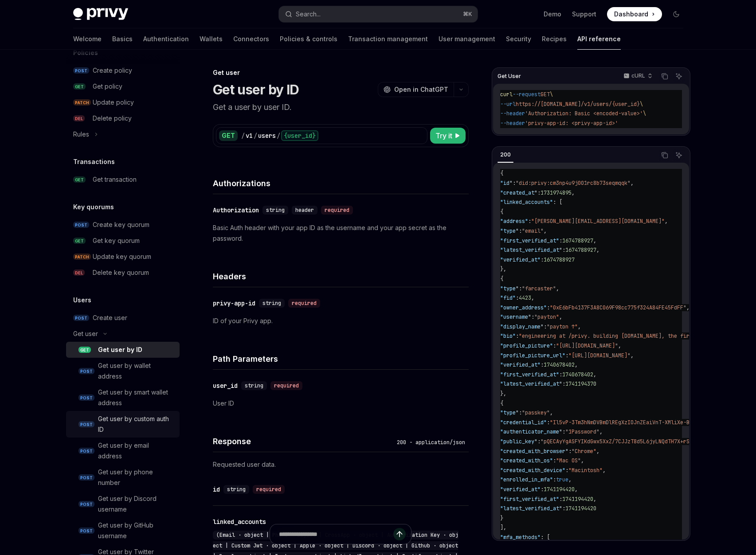 The height and width of the screenshot is (555, 756). What do you see at coordinates (123, 257) in the screenshot?
I see `a: PATCHUpdate key quorum` at bounding box center [123, 257].